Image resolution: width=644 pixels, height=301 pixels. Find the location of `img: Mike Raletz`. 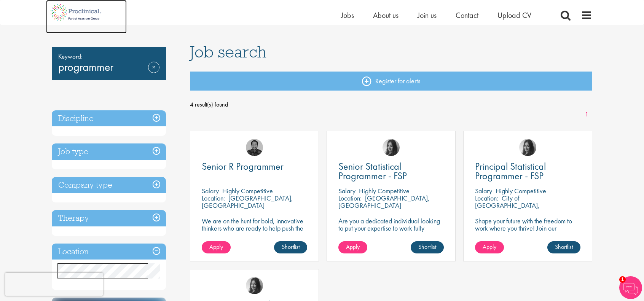

img: Mike Raletz is located at coordinates (254, 147).